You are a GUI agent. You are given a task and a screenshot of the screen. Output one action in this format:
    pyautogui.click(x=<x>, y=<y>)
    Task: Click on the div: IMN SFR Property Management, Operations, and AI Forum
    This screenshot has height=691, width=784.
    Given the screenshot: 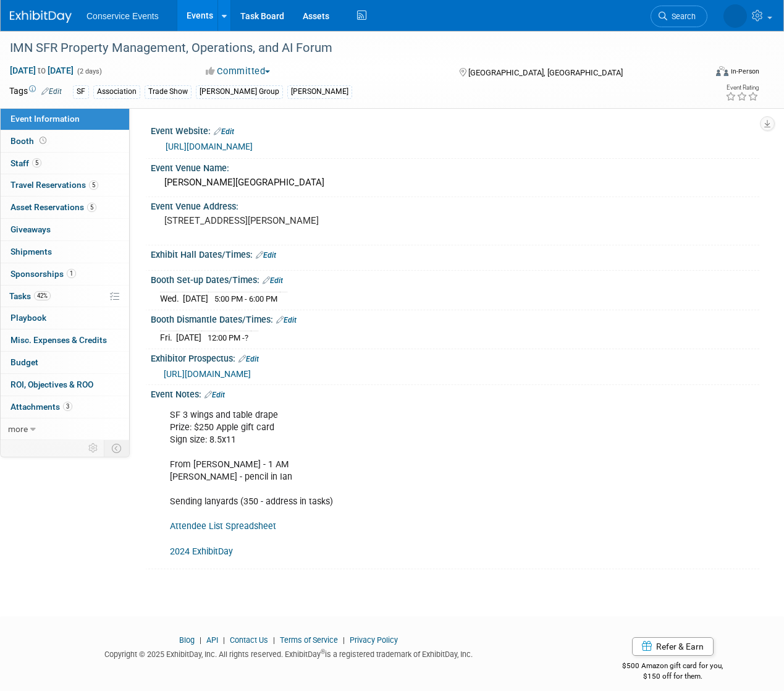 What is the action you would take?
    pyautogui.click(x=351, y=49)
    